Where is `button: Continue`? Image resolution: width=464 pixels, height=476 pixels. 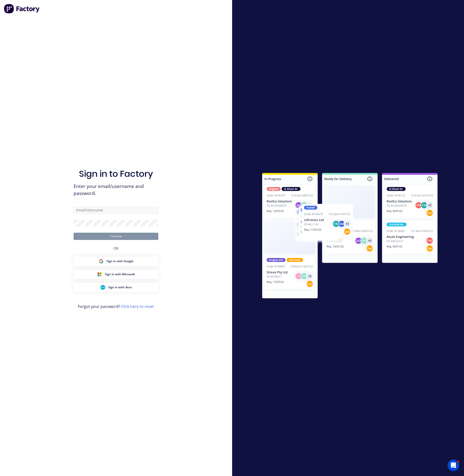
button: Continue is located at coordinates (116, 236).